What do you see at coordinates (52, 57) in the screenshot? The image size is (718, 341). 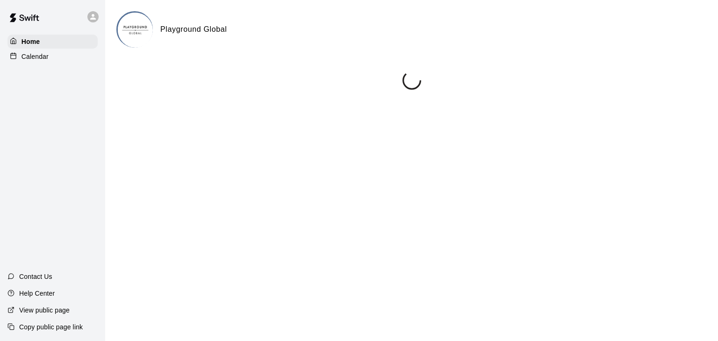 I see `a: Calendar` at bounding box center [52, 57].